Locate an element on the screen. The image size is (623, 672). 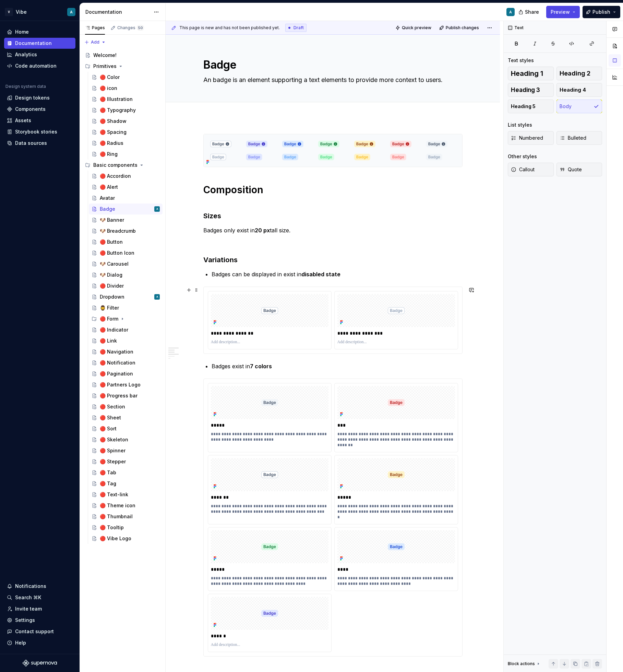
span: Heading 1 is located at coordinates (527, 73).